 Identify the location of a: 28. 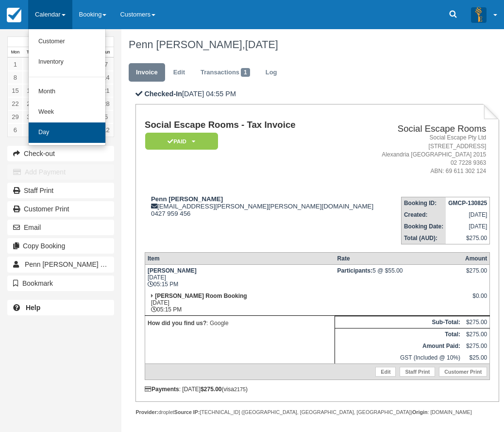
(106, 103).